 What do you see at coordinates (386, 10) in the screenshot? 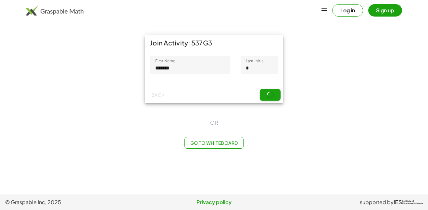
I see `button: Sign up` at bounding box center [386, 10].